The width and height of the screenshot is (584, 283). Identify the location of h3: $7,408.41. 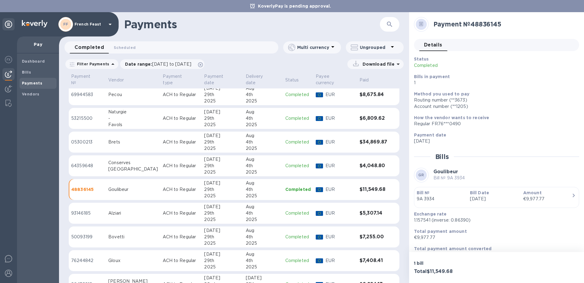
(373, 261).